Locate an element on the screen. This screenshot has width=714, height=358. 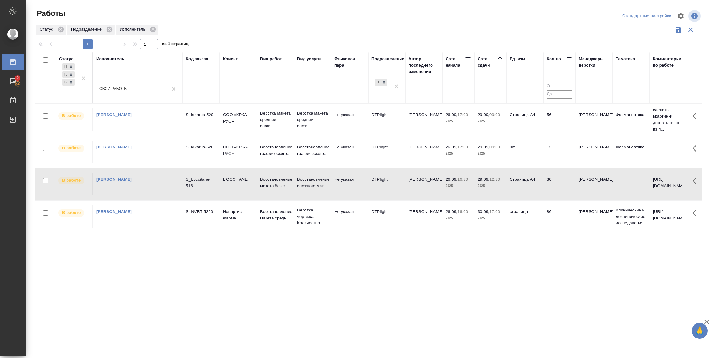
div: Автор последнего изменения is located at coordinates (424, 65).